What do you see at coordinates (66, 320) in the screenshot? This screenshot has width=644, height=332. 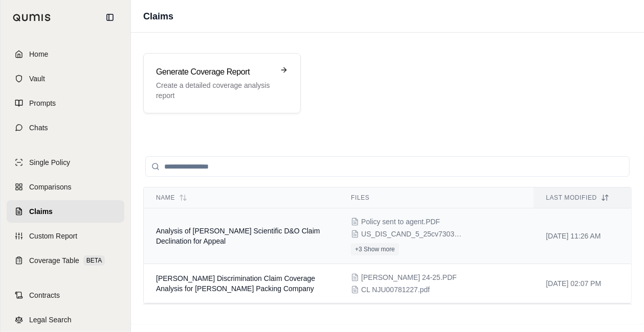 I see `a: Legal Search` at bounding box center [66, 320].